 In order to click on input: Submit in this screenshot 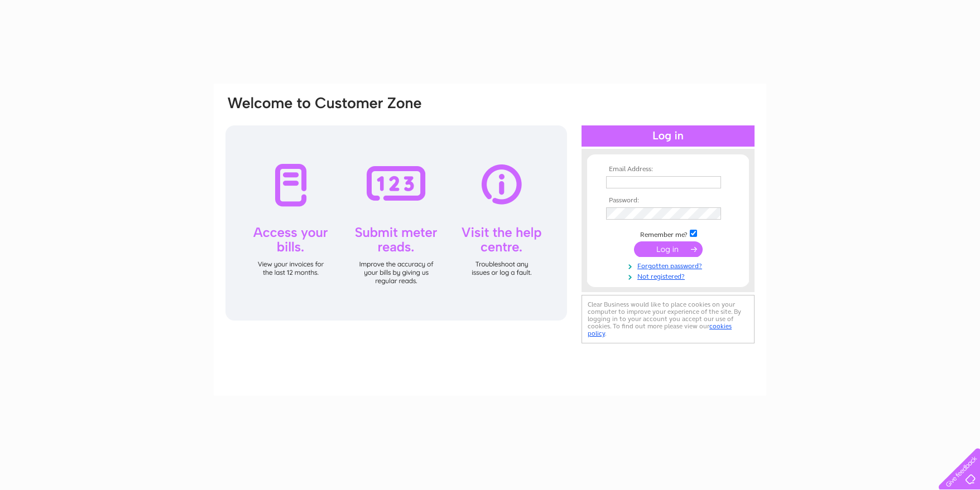, I will do `click(668, 250)`.